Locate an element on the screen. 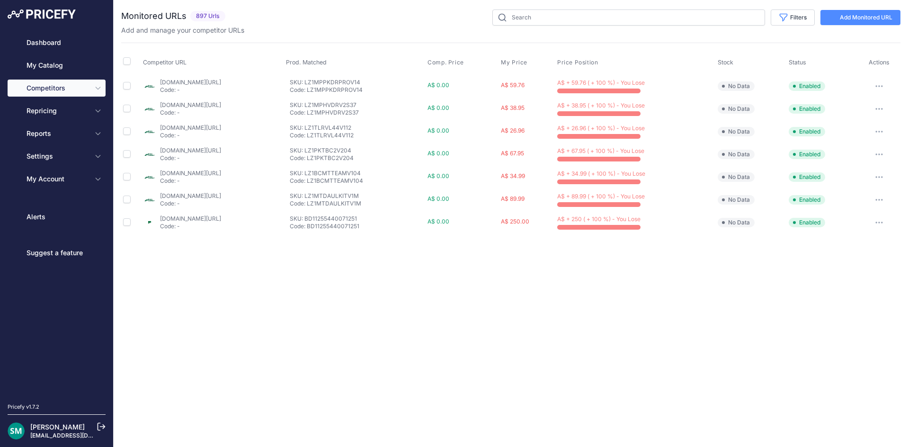 Image resolution: width=908 pixels, height=447 pixels. span: A$ 89.99 is located at coordinates (513, 198).